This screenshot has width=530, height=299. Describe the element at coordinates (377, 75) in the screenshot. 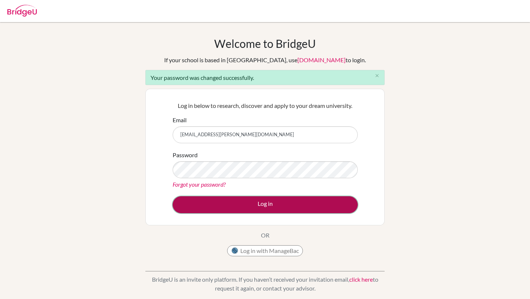

I see `i: close` at that location.